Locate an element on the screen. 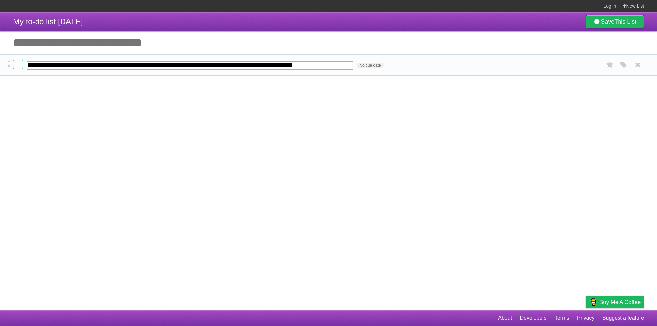  span: No due date is located at coordinates (370, 65).